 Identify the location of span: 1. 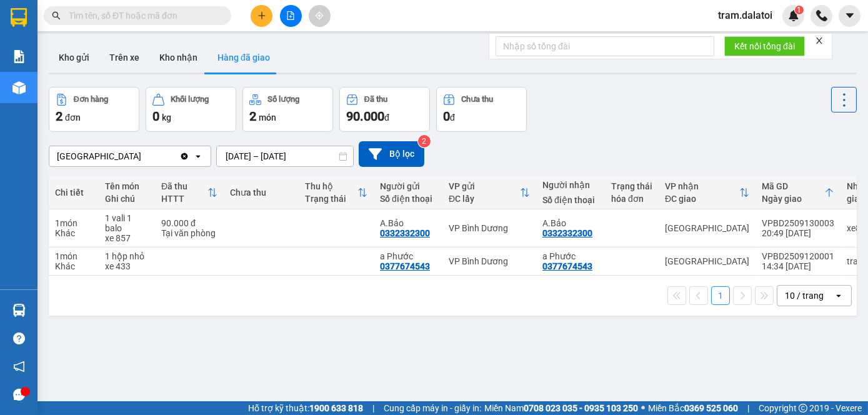
(798, 10).